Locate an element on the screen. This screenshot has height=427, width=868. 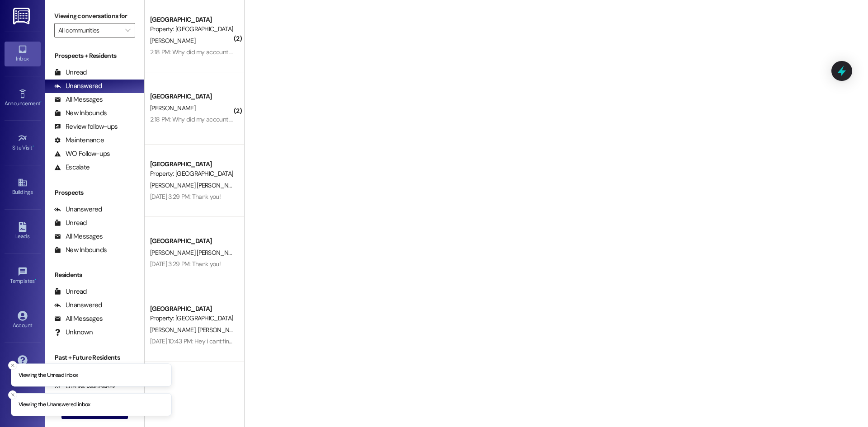
div: Prospects is located at coordinates (94, 193).